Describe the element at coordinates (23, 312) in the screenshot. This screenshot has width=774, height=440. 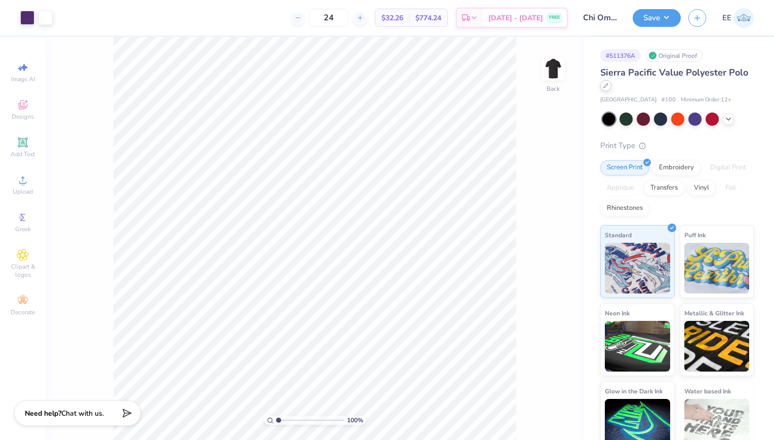
I see `span: Decorate` at that location.